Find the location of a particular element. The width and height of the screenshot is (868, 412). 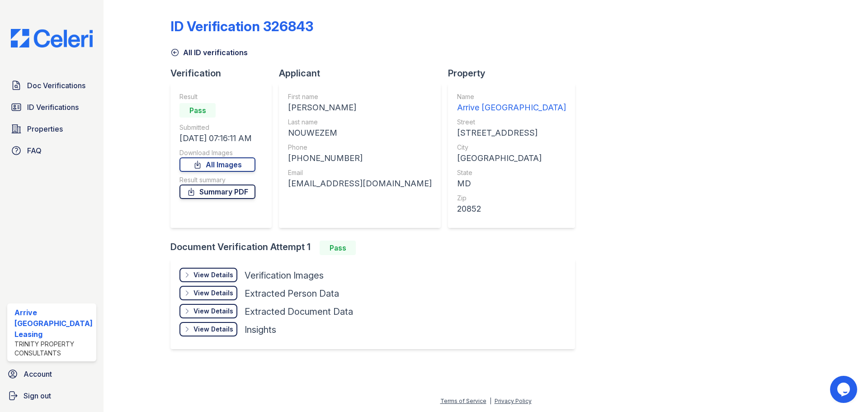

div: Result is located at coordinates (217, 97).